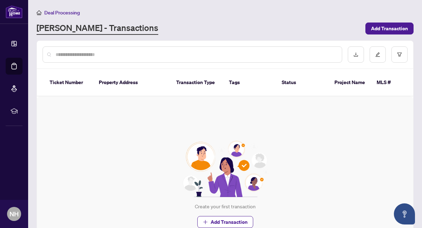 This screenshot has height=228, width=422. Describe the element at coordinates (62, 13) in the screenshot. I see `span: Deal Processing` at that location.